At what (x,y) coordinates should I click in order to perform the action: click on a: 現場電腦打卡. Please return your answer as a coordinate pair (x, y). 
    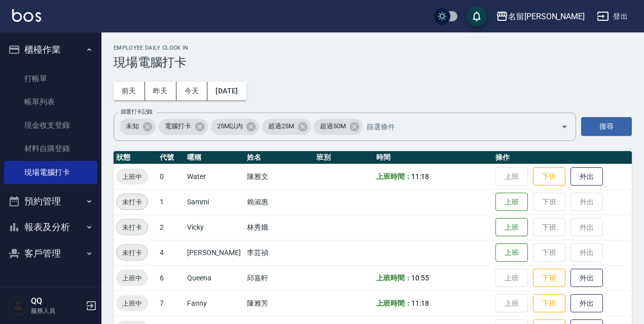
    Looking at the image, I should click on (51, 173).